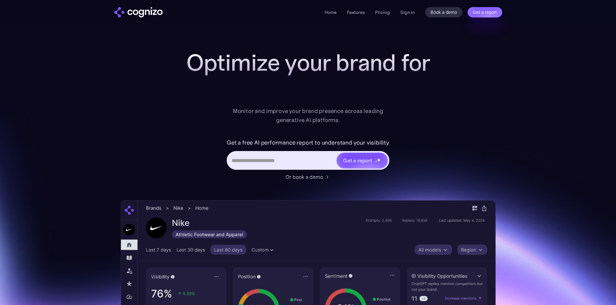  Describe the element at coordinates (330, 12) in the screenshot. I see `a: Home` at that location.